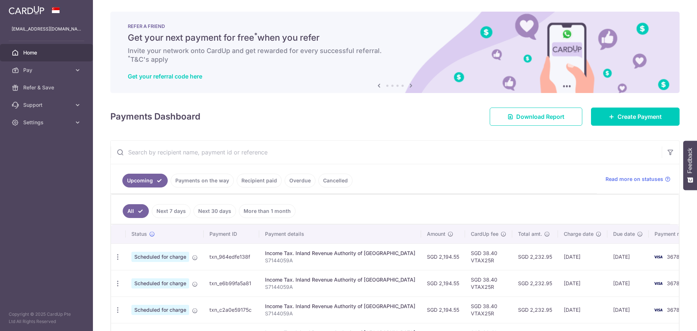 The image size is (697, 331). Describe the element at coordinates (47, 122) in the screenshot. I see `span: Settings` at that location.